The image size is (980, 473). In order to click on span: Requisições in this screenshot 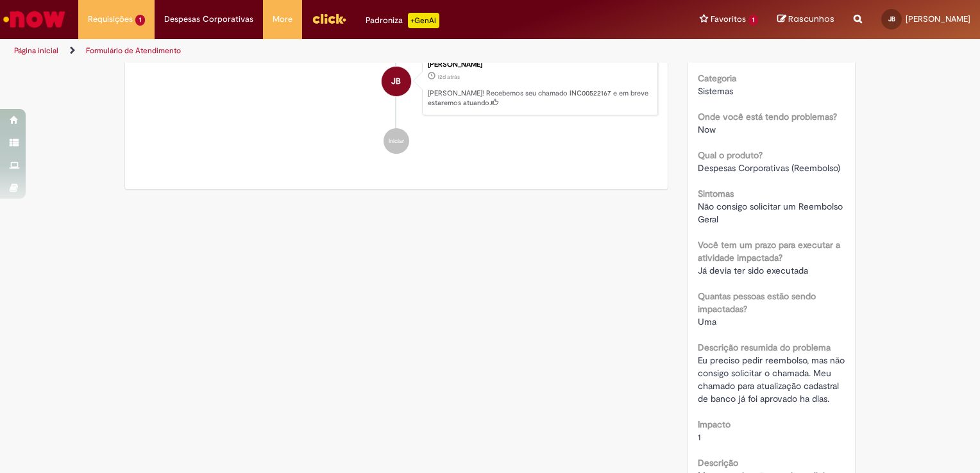, I will do `click(111, 19)`.